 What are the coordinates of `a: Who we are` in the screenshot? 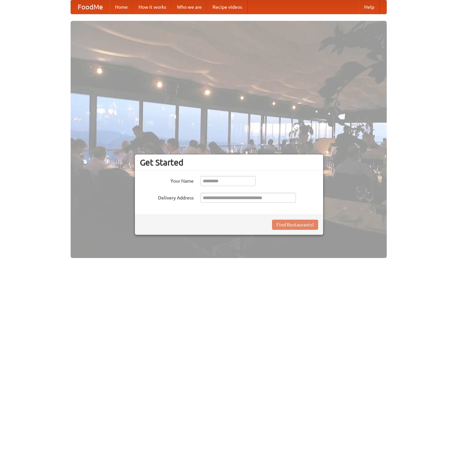 It's located at (189, 7).